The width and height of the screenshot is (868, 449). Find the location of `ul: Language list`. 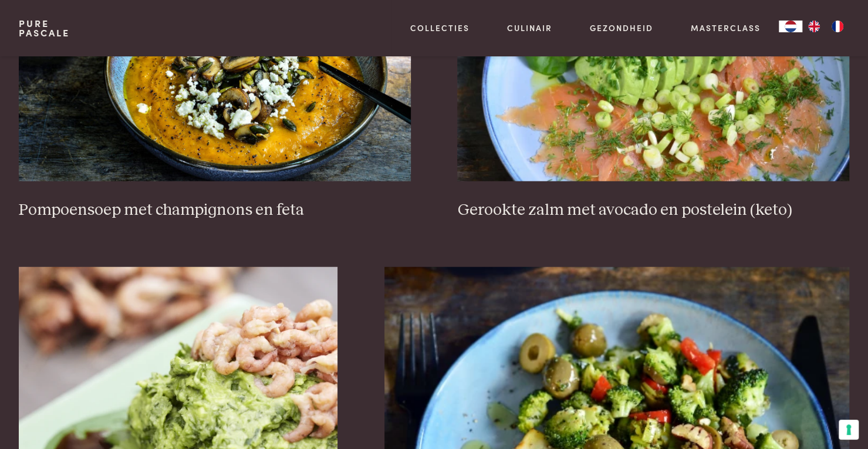

ul: Language list is located at coordinates (826, 27).